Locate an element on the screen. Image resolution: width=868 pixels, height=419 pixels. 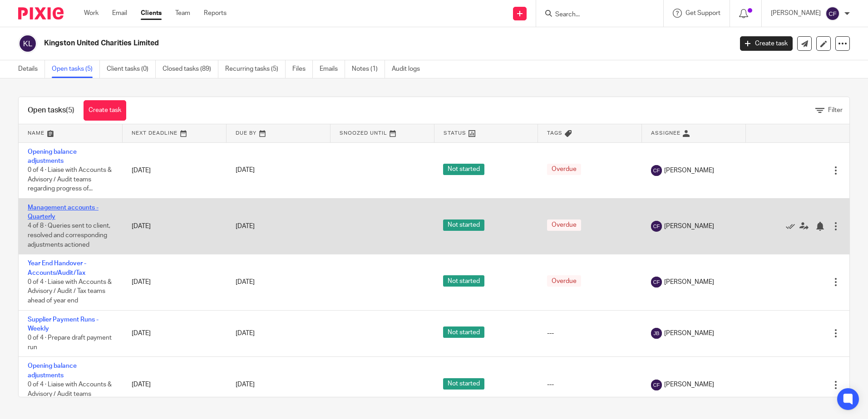
input: Search is located at coordinates (595, 15).